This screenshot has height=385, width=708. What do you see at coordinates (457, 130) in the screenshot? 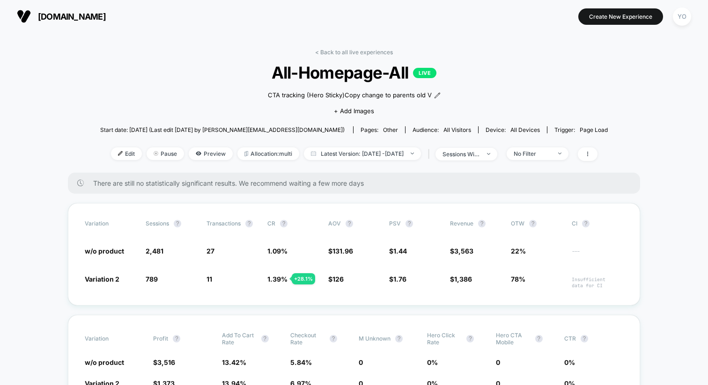
I see `span: All Visitors` at bounding box center [457, 130].